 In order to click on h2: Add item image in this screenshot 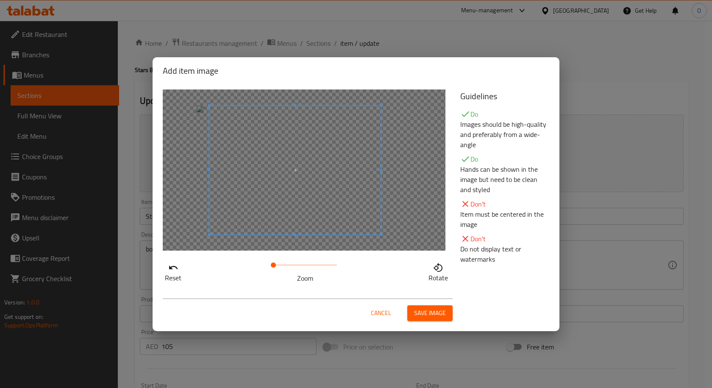, I will do `click(356, 71)`.